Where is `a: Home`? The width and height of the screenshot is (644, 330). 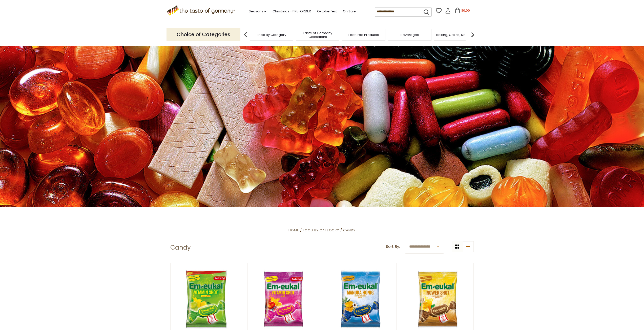 a: Home is located at coordinates (294, 230).